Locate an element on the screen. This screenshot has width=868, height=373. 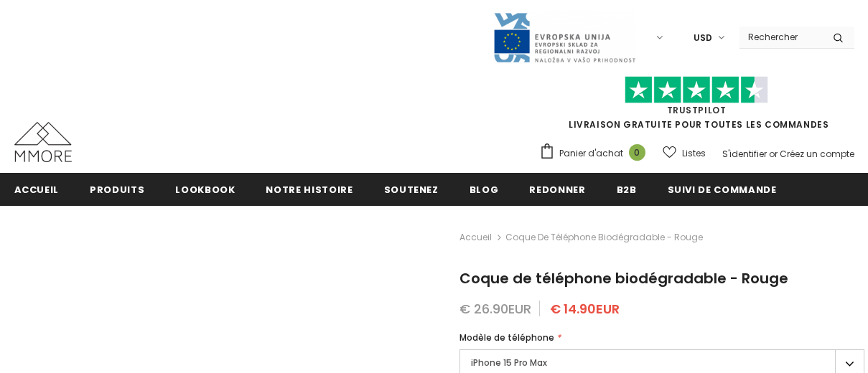
a: Produits is located at coordinates (117, 189).